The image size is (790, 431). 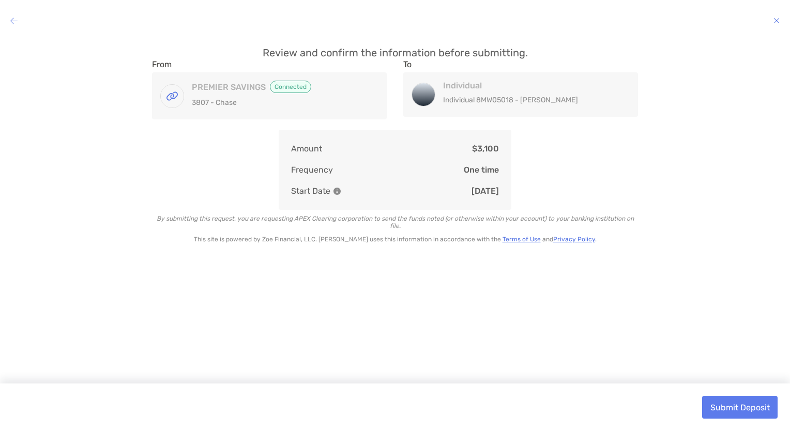 I want to click on img: Individual, so click(x=423, y=95).